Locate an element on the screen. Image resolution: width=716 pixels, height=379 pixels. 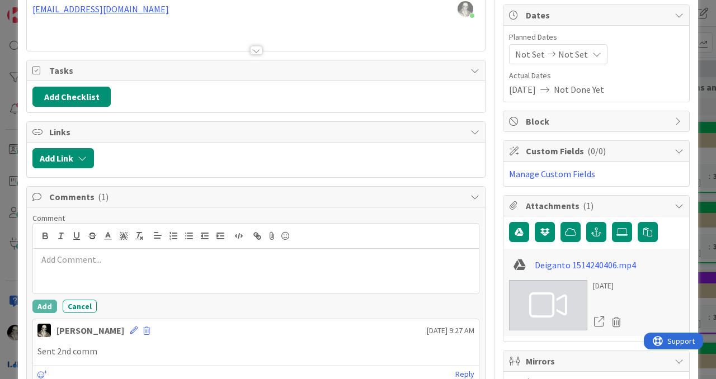
a: Manage Custom Fields is located at coordinates (552, 174).